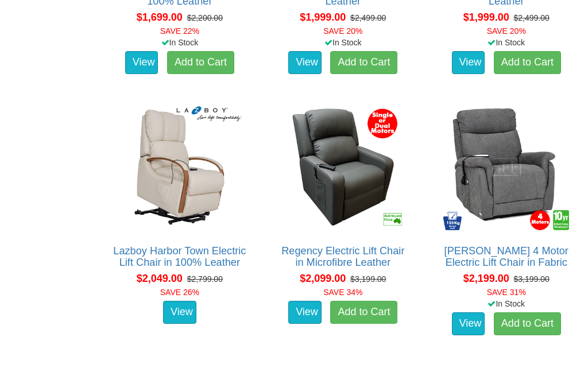  What do you see at coordinates (205, 279) in the screenshot?
I see `del: $2,799.00` at bounding box center [205, 279].